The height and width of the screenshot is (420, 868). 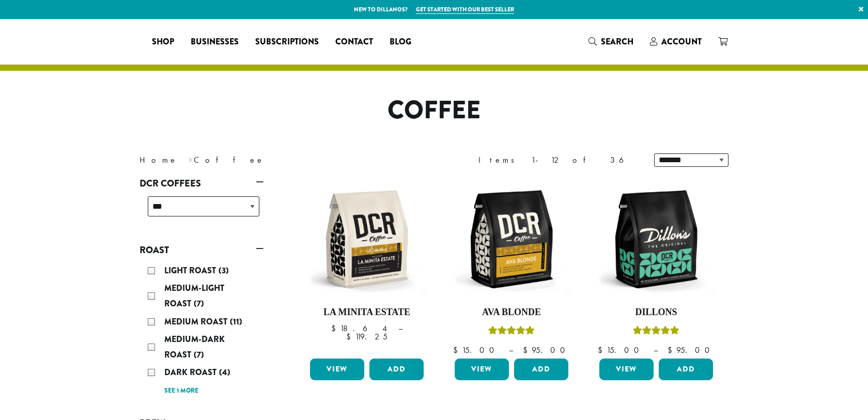 What do you see at coordinates (367, 267) in the screenshot?
I see `a: La Minita Estate` at bounding box center [367, 267].